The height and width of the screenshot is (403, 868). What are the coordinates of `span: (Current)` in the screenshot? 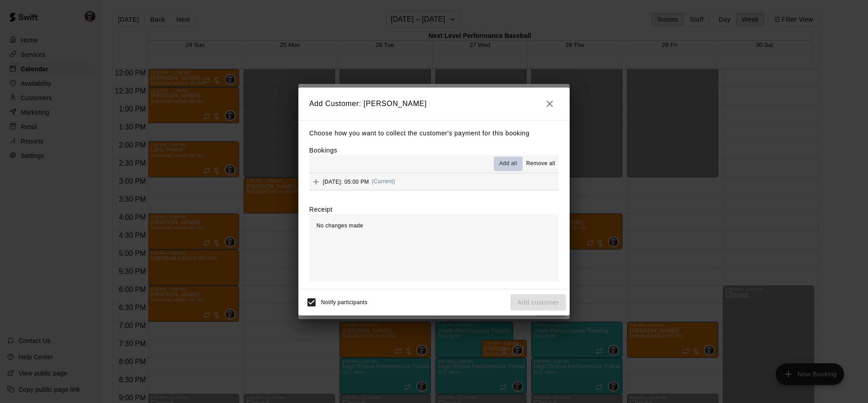 It's located at (383, 181).